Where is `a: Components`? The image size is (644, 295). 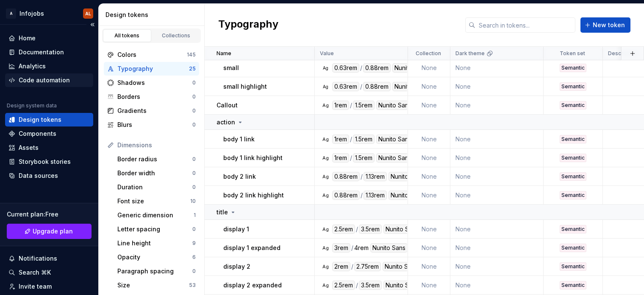 a: Components is located at coordinates (49, 134).